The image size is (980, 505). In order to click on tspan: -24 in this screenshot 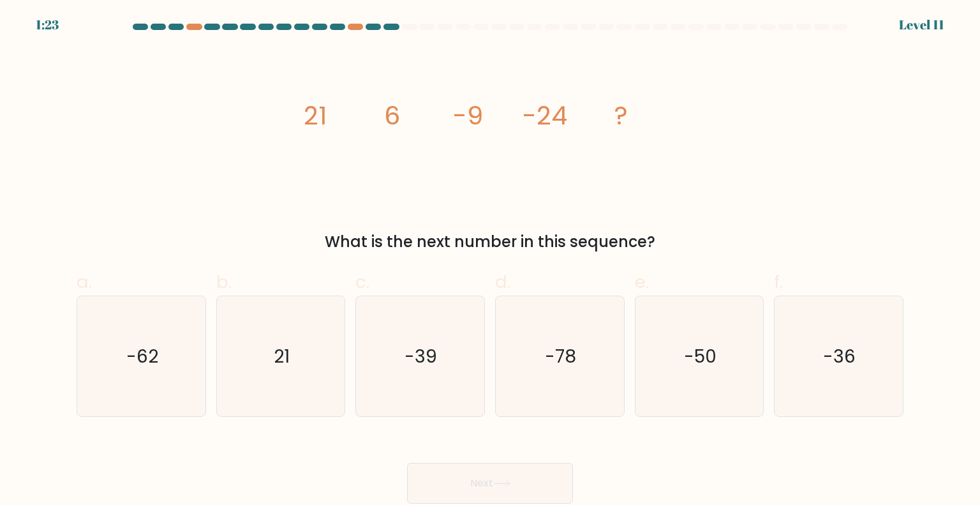, I will do `click(545, 115)`.